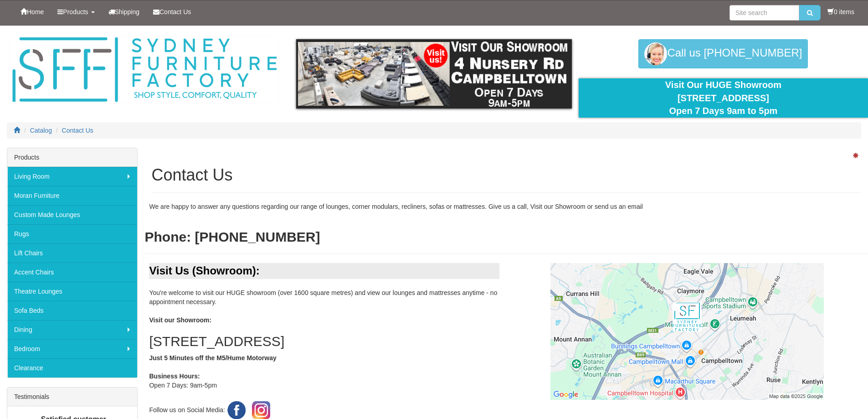 This screenshot has height=419, width=868. Describe the element at coordinates (434, 74) in the screenshot. I see `img: showroom.gif` at that location.